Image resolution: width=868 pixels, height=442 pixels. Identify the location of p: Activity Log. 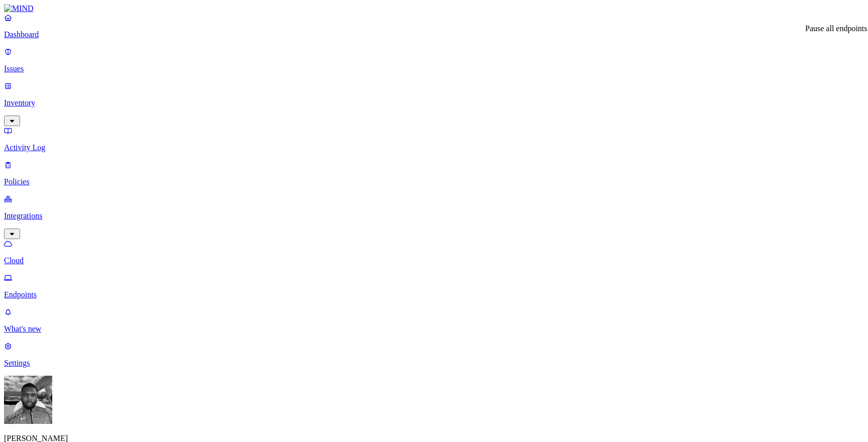
(434, 148).